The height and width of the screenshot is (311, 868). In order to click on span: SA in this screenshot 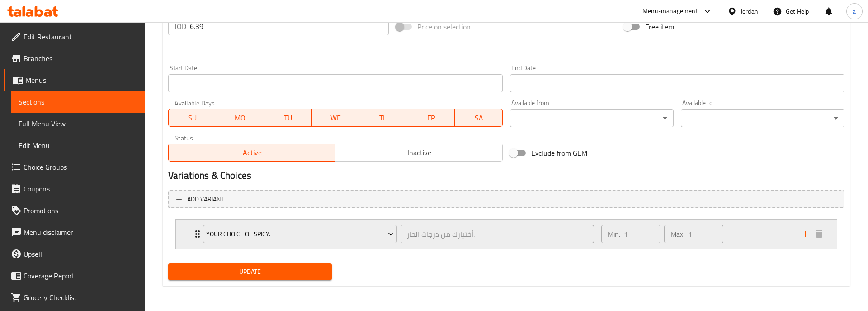, I will do `click(479, 117)`.